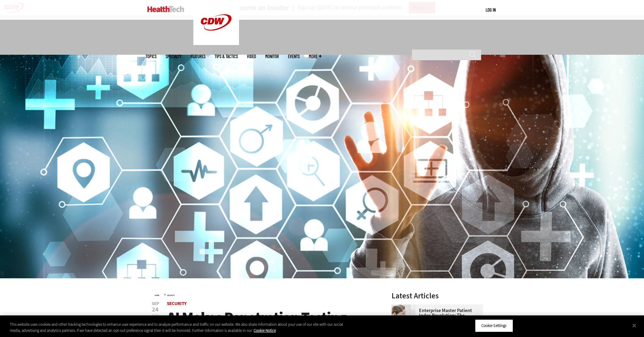  What do you see at coordinates (491, 10) in the screenshot?
I see `a: Log in` at bounding box center [491, 10].